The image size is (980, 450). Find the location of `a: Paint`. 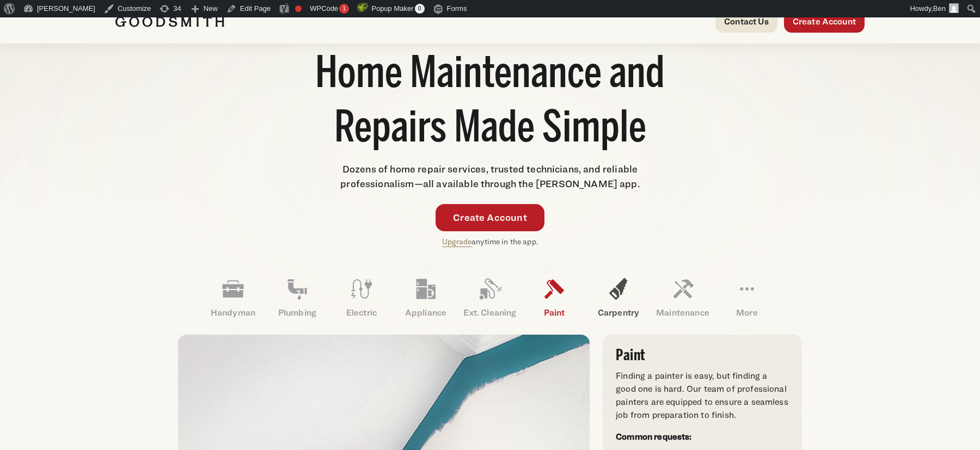

a: Paint is located at coordinates (555, 298).